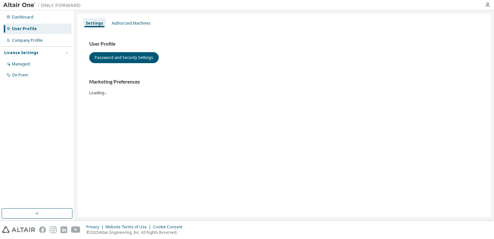 This screenshot has height=239, width=494. What do you see at coordinates (44, 5) in the screenshot?
I see `img: Altair One` at bounding box center [44, 5].